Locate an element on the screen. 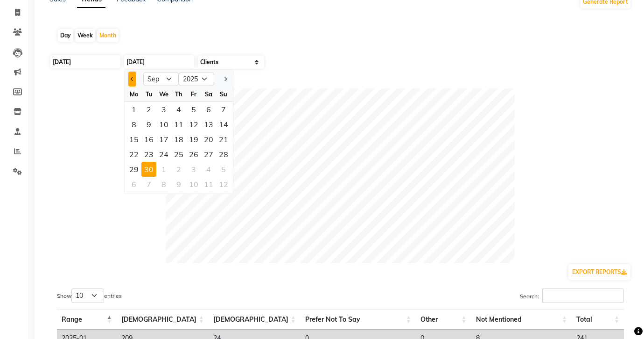 This screenshot has height=339, width=644. div: Sa is located at coordinates (209, 94).